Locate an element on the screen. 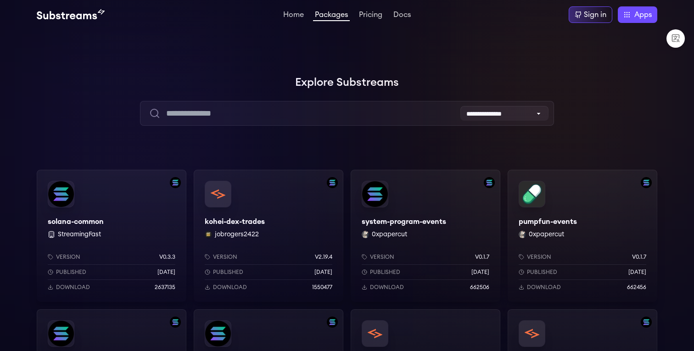 The width and height of the screenshot is (694, 351). button: jobrogers2422 is located at coordinates (237, 234).